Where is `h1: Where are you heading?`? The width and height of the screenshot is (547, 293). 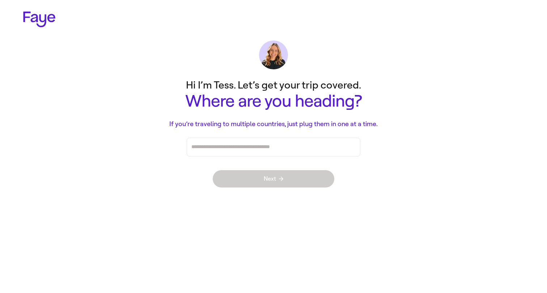
h1: Where are you heading? is located at coordinates (273, 101).